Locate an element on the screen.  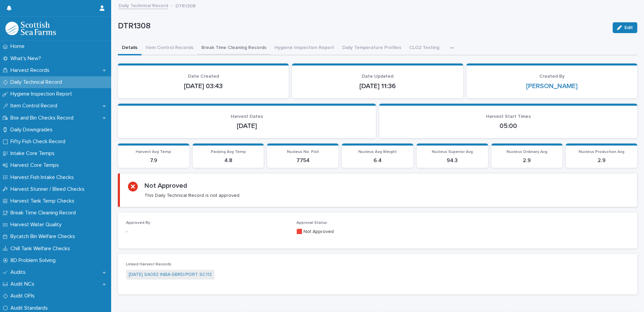
img: mMrefqRFQpe26GRNOUkG is located at coordinates (30, 28).